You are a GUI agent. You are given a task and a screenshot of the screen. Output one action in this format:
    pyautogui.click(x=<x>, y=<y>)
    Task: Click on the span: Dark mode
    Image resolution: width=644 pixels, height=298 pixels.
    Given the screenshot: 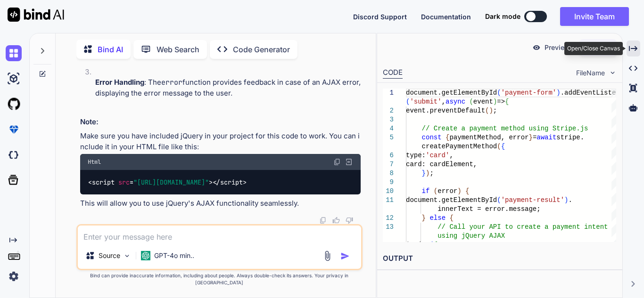 What is the action you would take?
    pyautogui.click(x=503, y=17)
    